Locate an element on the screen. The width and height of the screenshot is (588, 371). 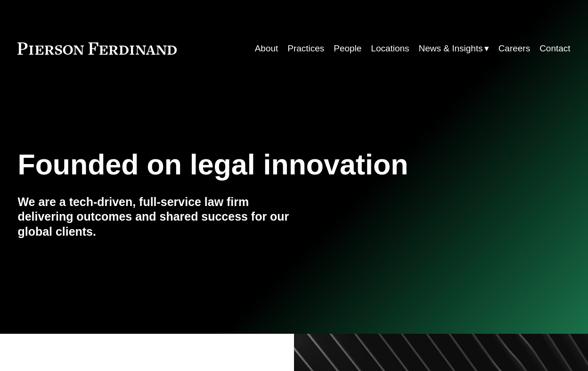
a: Locations is located at coordinates (390, 48).